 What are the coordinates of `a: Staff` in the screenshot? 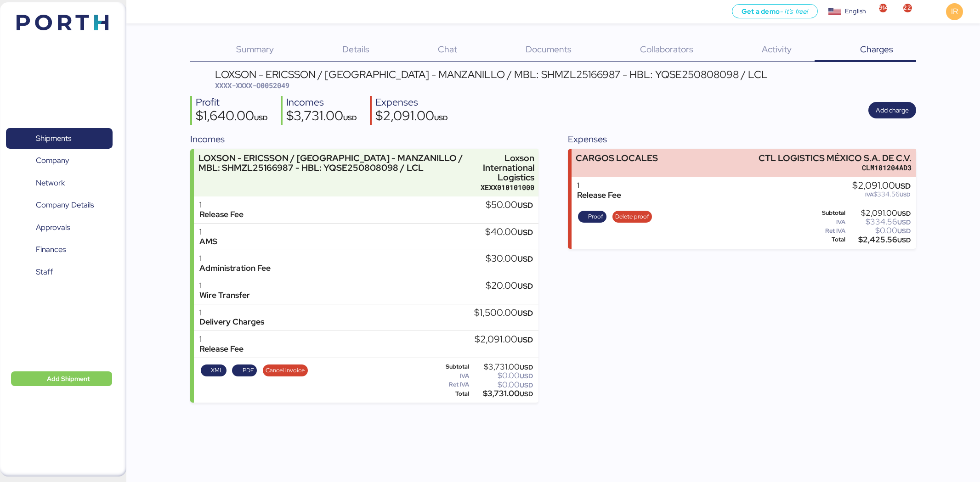 It's located at (59, 271).